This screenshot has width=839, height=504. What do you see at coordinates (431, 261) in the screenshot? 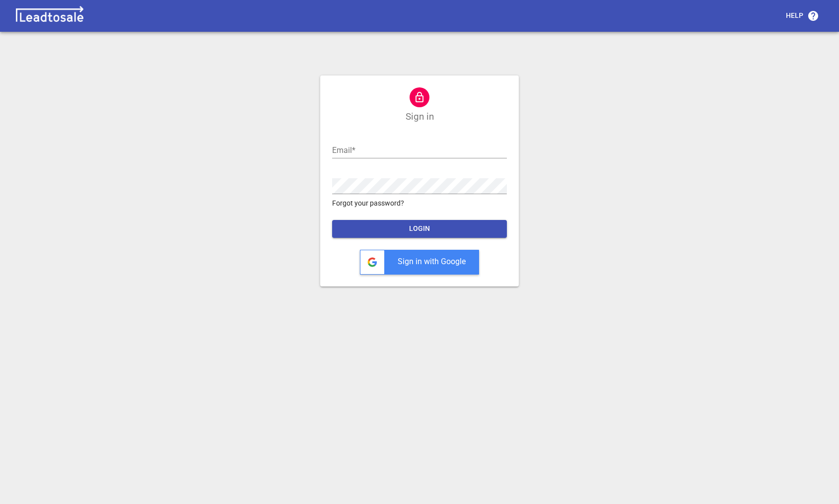
I see `span: Sign in with Google` at bounding box center [431, 261].